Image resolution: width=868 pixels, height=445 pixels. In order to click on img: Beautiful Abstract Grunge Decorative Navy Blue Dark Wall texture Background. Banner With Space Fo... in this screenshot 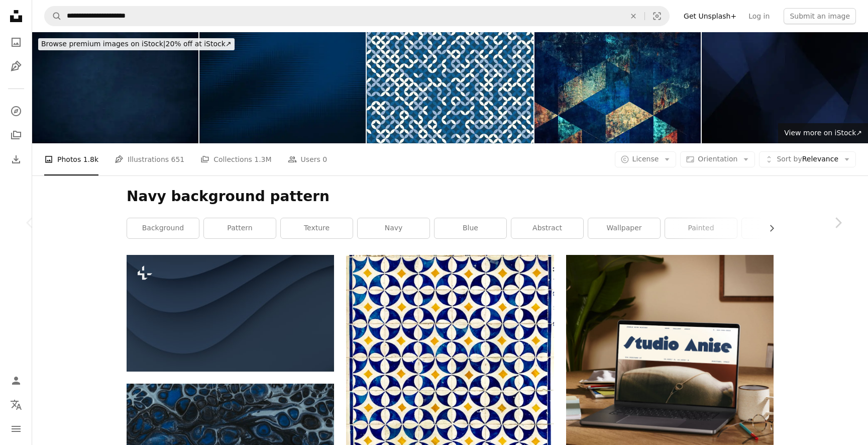, I will do `click(115, 87)`.